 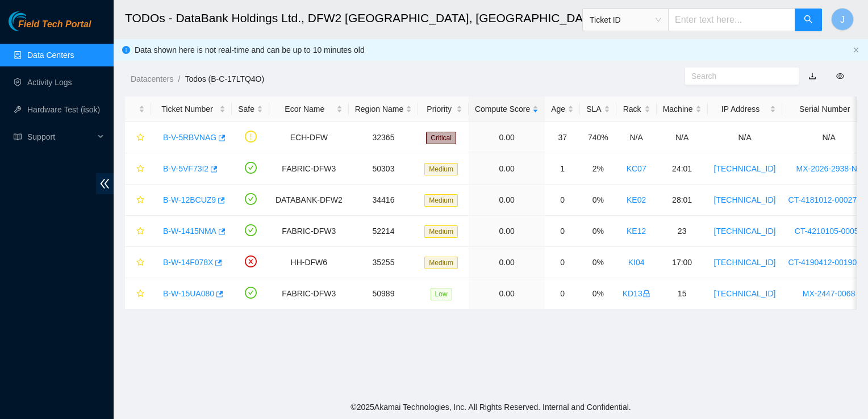 I want to click on td: 15, so click(x=682, y=293).